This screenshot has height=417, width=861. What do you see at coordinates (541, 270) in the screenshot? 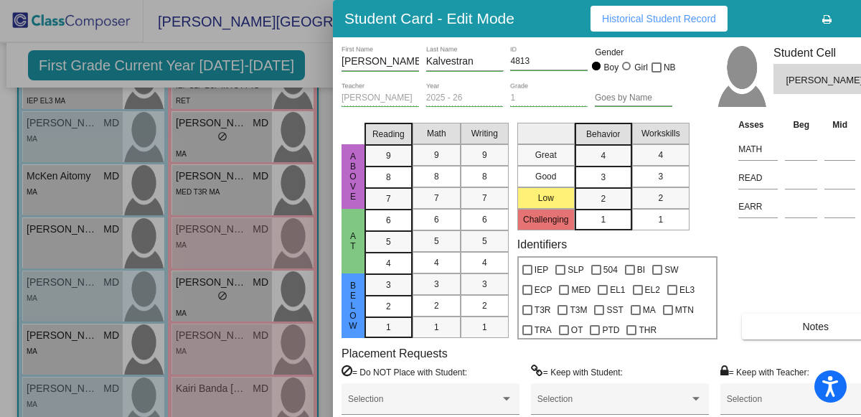
I see `span: IEP` at bounding box center [541, 270].